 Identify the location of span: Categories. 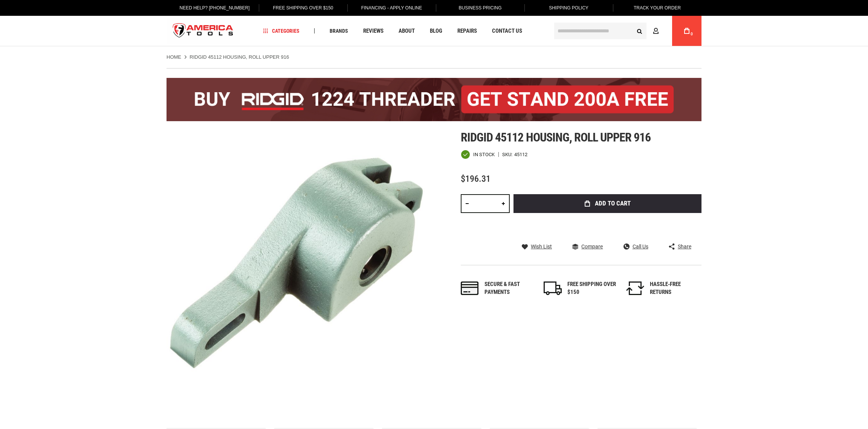
(281, 31).